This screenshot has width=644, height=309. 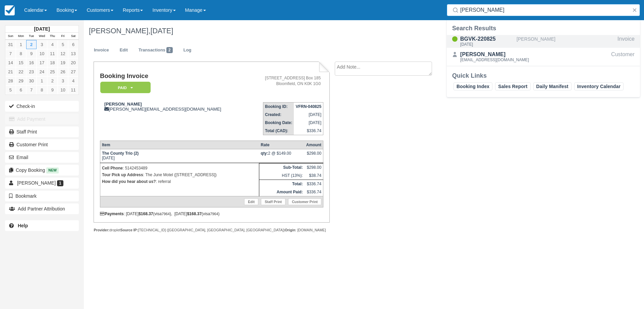 What do you see at coordinates (599, 87) in the screenshot?
I see `a: Inventory Calendar` at bounding box center [599, 87].